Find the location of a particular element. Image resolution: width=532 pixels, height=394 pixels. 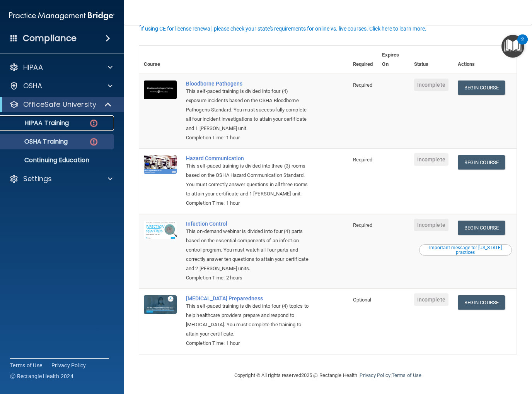

h4: OSHA Training is located at coordinates (328, 27).